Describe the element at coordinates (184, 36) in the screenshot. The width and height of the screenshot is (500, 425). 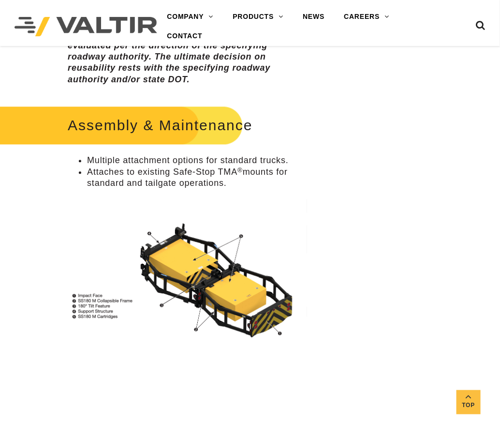
I see `a: CONTACT` at that location.